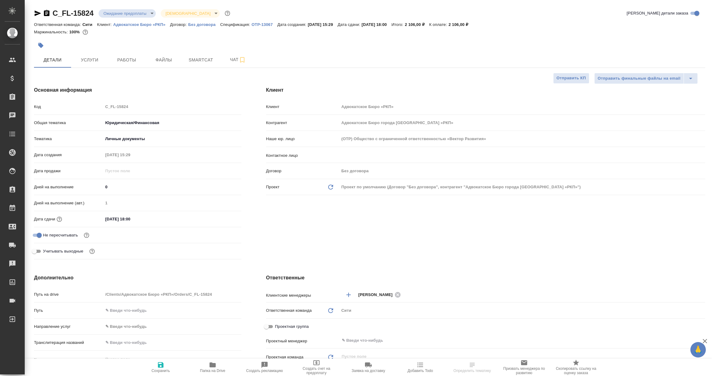 The height and width of the screenshot is (376, 712). What do you see at coordinates (439, 24) in the screenshot?
I see `p: К оплате:` at bounding box center [439, 24].